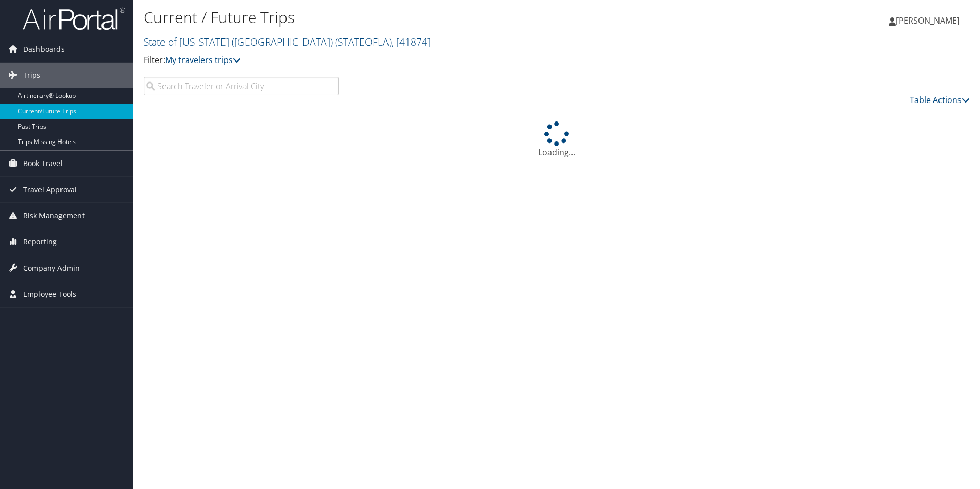 This screenshot has width=980, height=489. What do you see at coordinates (411, 42) in the screenshot?
I see `span: , [ 41874 ]` at bounding box center [411, 42].